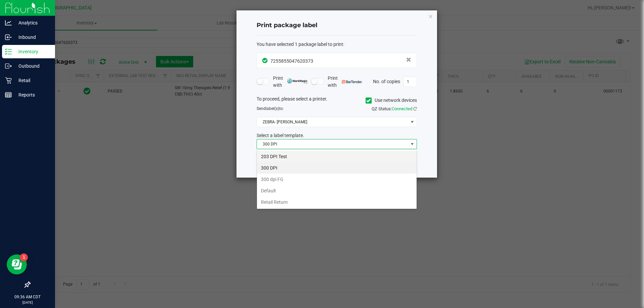 This screenshot has width=644, height=308. I want to click on inline-svg: Inventory, so click(8, 51).